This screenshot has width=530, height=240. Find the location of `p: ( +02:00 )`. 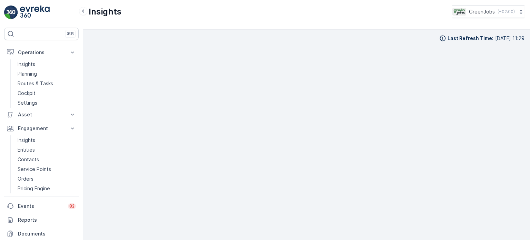

p: ( +02:00 ) is located at coordinates (506, 12).